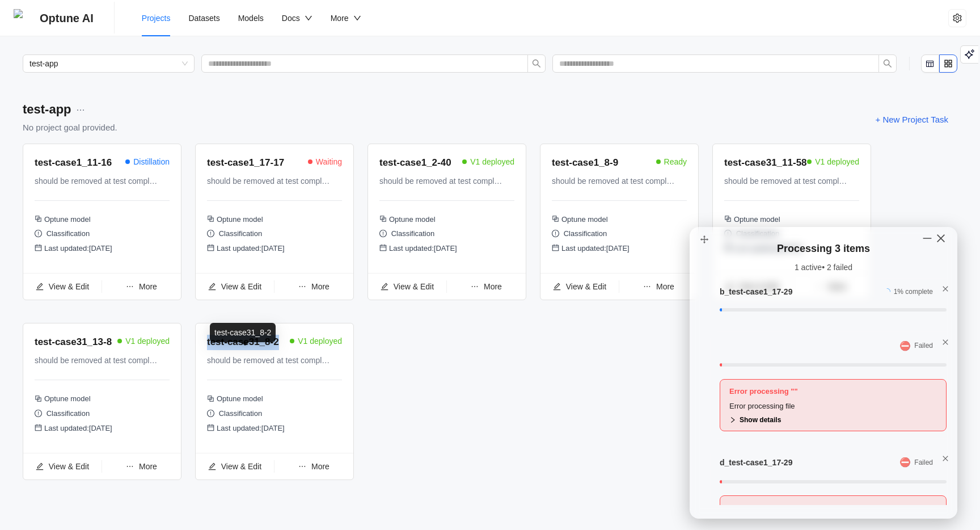 The height and width of the screenshot is (530, 980). What do you see at coordinates (733, 420) in the screenshot?
I see `span: right` at bounding box center [733, 420].